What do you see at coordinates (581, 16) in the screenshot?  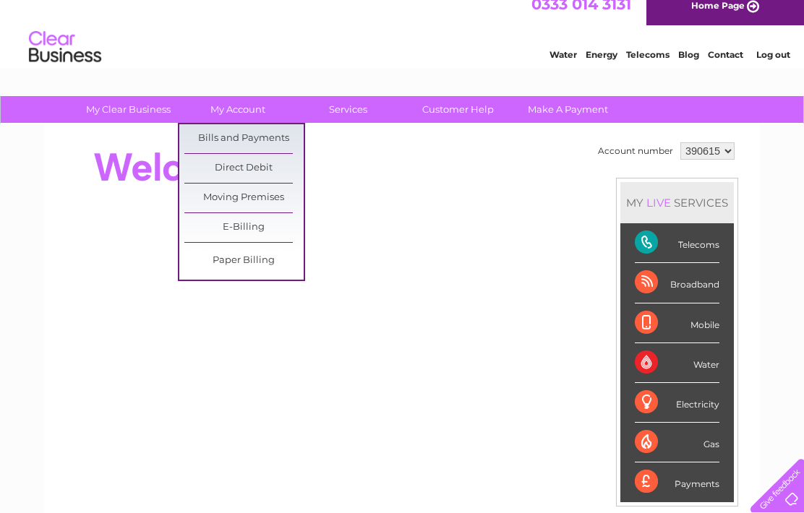 I see `span: 0333 014 3131` at bounding box center [581, 16].